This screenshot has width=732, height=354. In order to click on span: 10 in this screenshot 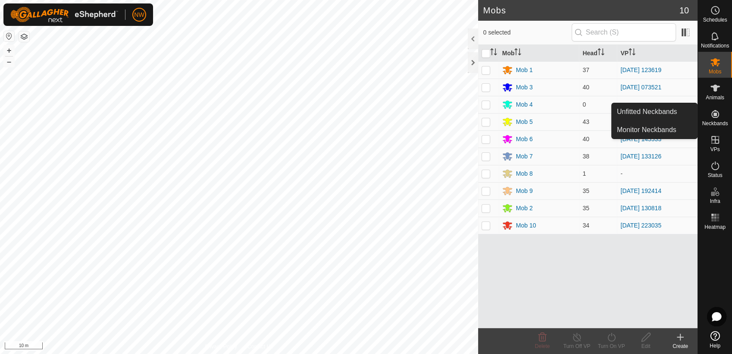, I will do `click(685, 10)`.